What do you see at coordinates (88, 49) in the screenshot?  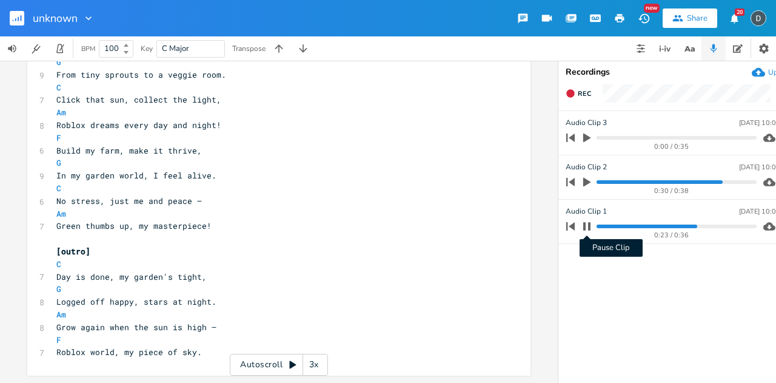 I see `div: BPM` at bounding box center [88, 49].